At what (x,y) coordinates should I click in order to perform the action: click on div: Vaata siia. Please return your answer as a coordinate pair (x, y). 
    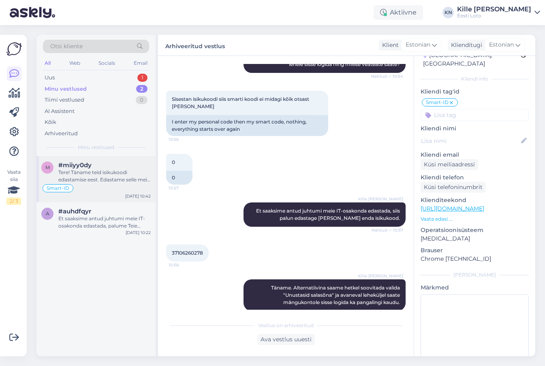
    Looking at the image, I should click on (14, 187).